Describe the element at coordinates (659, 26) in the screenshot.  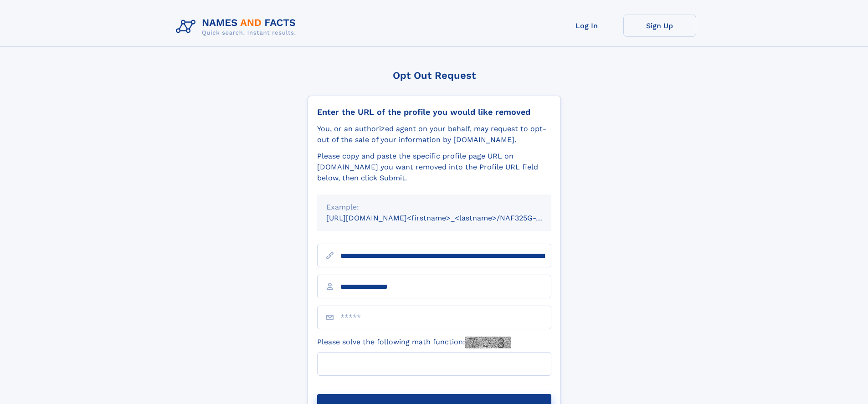
I see `a: Sign Up` at that location.